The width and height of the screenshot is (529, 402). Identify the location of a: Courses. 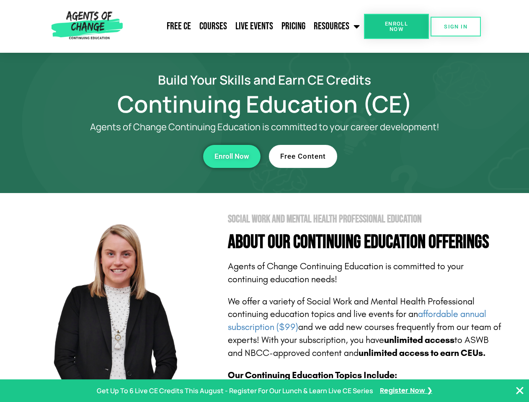
(213, 26).